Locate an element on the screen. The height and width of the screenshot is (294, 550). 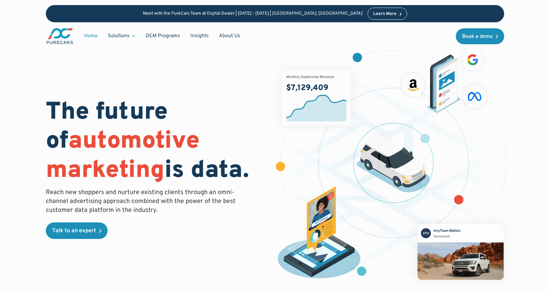
img: illustration of a vehicle is located at coordinates (393, 164).